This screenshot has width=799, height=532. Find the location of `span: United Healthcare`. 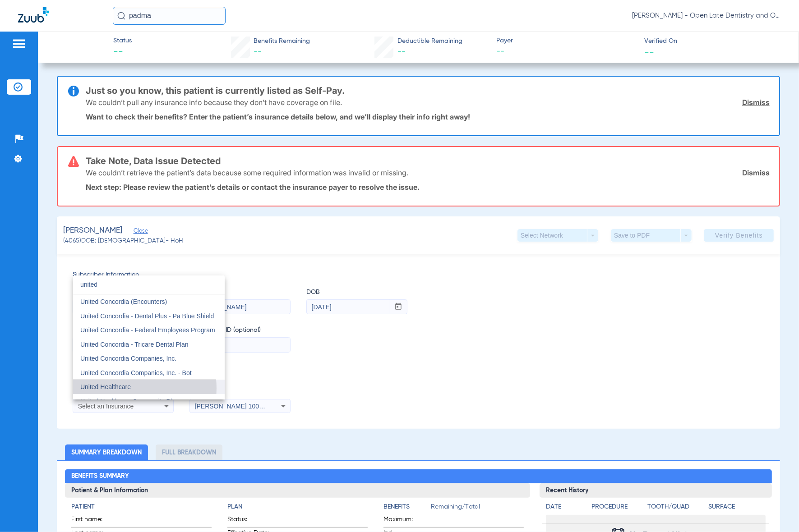

span: United Healthcare is located at coordinates (106, 387).